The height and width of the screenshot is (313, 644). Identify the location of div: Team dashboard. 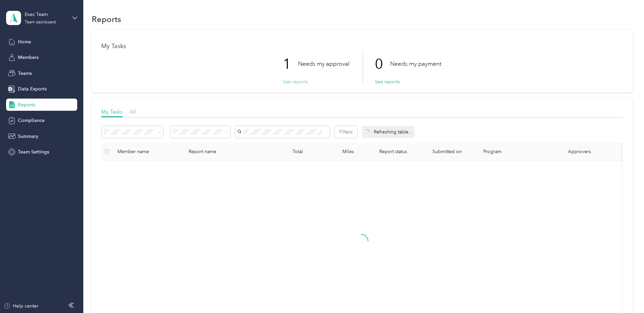
(40, 23).